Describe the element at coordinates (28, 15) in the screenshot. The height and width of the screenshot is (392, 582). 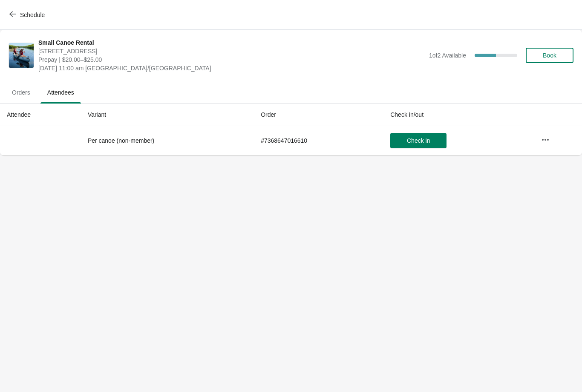
I see `button: Schedule` at that location.